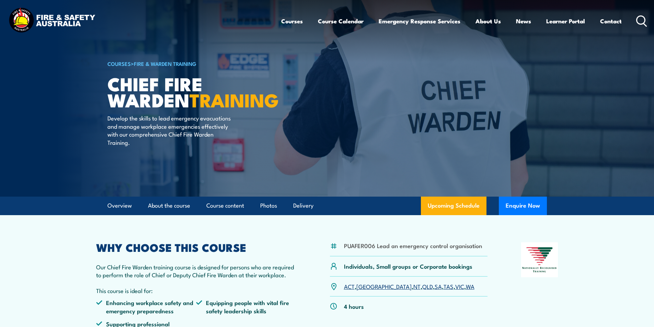 This screenshot has height=327, width=654. What do you see at coordinates (246, 307) in the screenshot?
I see `li: Equipping people with vital fire safety leadership skills` at bounding box center [246, 307].